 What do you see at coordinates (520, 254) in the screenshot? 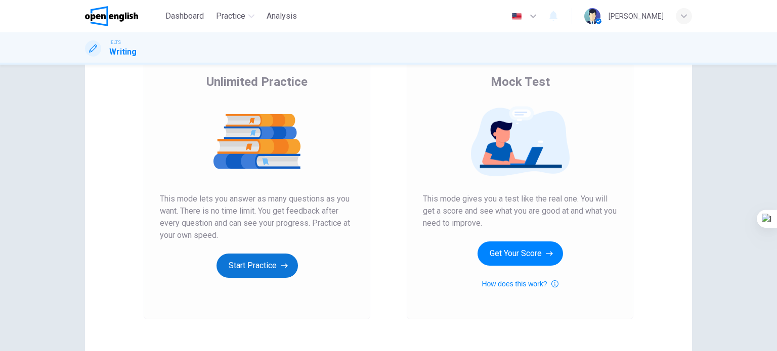
I see `button: Get Your Score` at bounding box center [520, 254].